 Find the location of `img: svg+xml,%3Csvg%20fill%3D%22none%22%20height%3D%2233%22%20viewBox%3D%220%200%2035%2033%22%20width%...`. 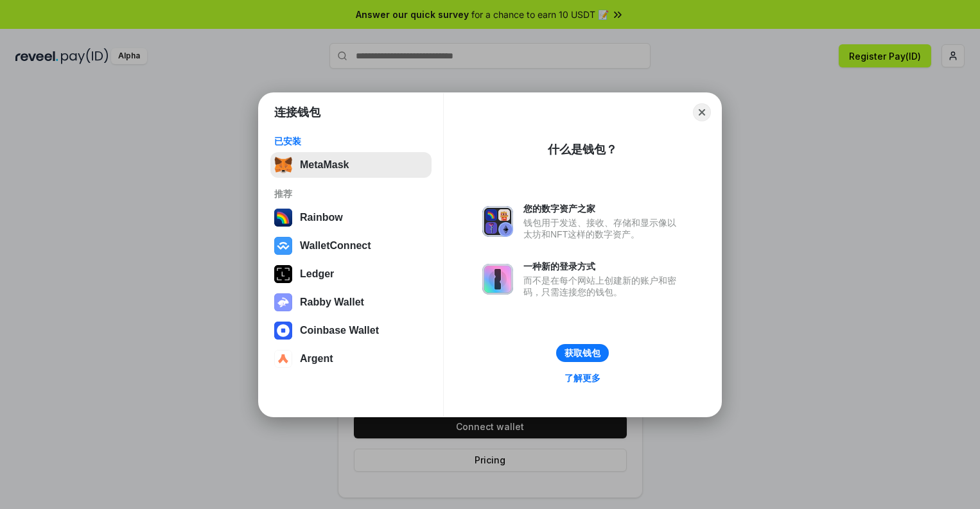

img: svg+xml,%3Csvg%20fill%3D%22none%22%20height%3D%2233%22%20viewBox%3D%220%200%2035%2033%22%20width%... is located at coordinates (283, 165).